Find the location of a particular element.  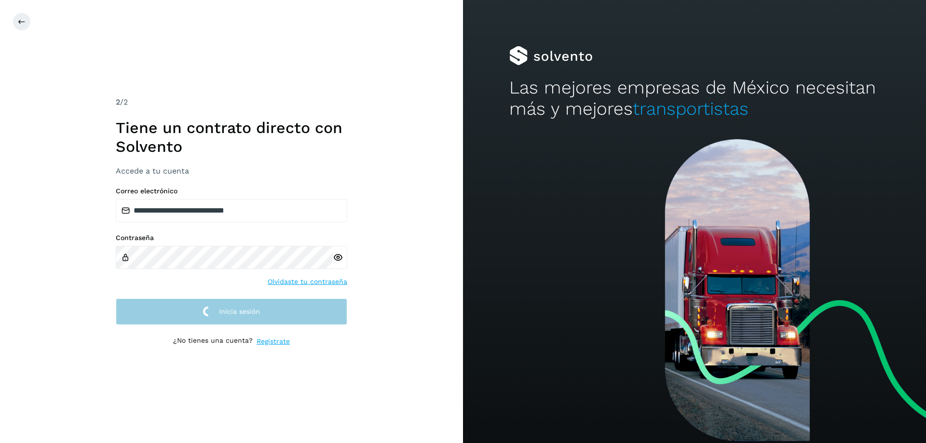

span: 2 is located at coordinates (118, 102).